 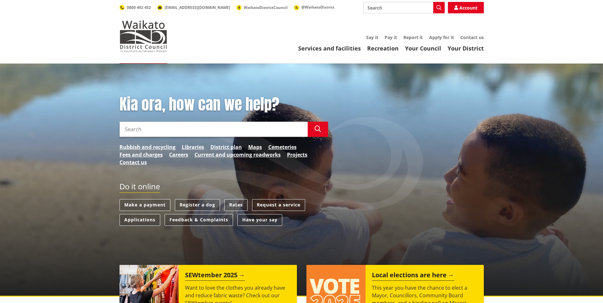 What do you see at coordinates (372, 37) in the screenshot?
I see `a: Say it` at bounding box center [372, 37].